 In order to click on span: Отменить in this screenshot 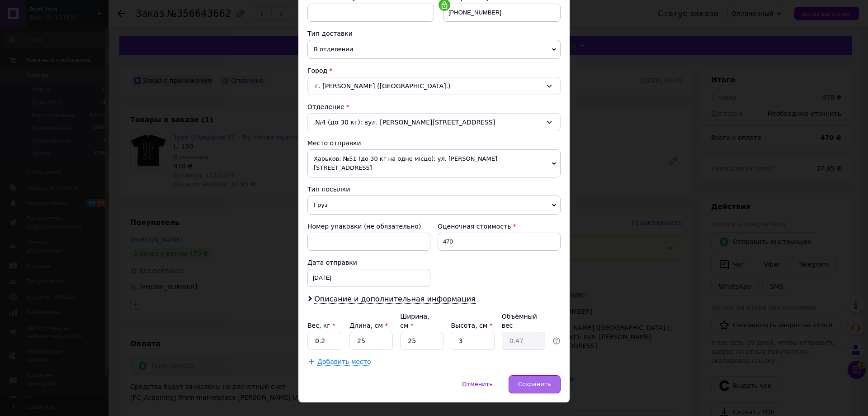, I will do `click(478, 384)`.